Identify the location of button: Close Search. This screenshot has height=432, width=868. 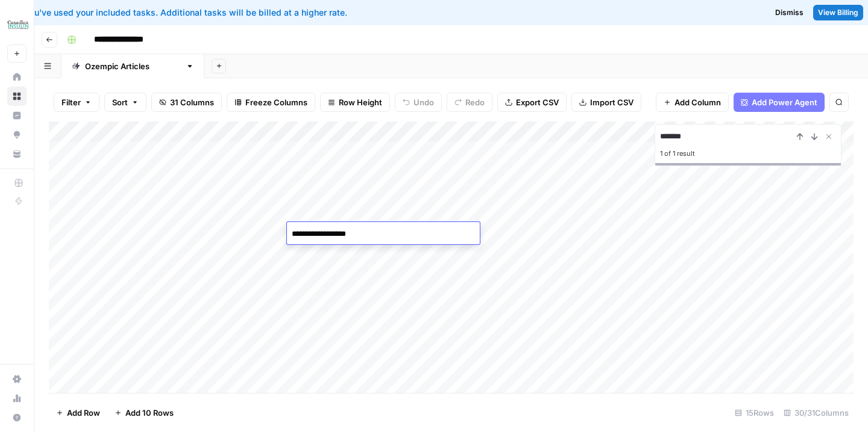
(829, 136).